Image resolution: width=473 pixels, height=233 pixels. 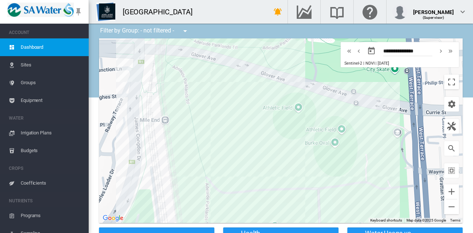 I want to click on button: icon-select-all, so click(x=451, y=171).